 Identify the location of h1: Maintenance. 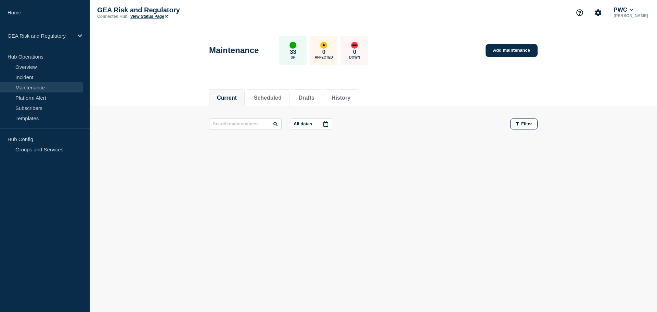
(234, 50).